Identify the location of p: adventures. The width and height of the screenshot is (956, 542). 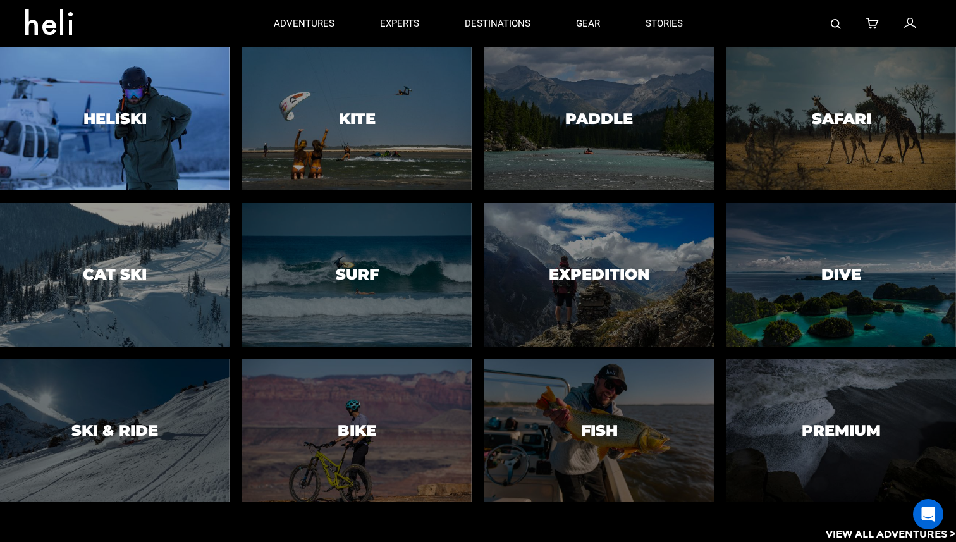
(304, 23).